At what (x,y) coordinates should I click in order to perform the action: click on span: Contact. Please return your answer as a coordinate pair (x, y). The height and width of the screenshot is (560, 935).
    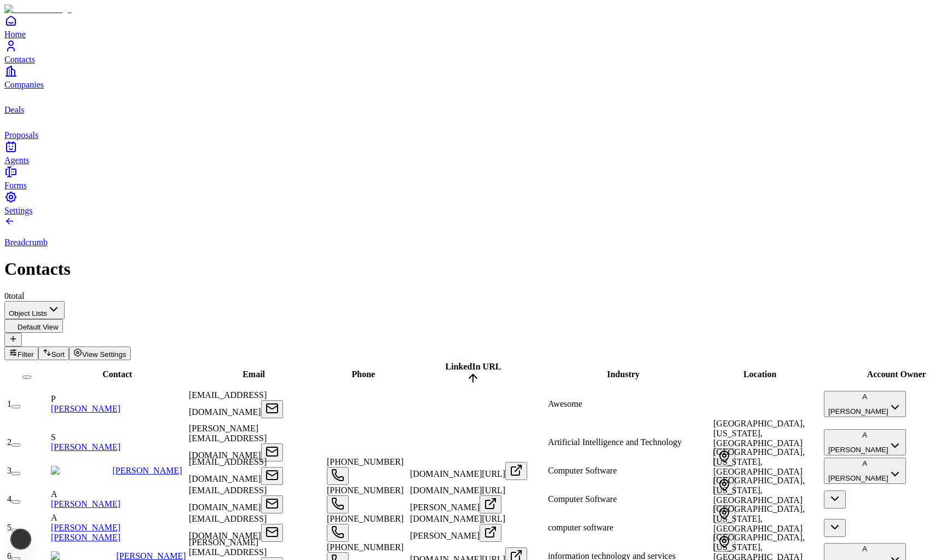
    Looking at the image, I should click on (117, 374).